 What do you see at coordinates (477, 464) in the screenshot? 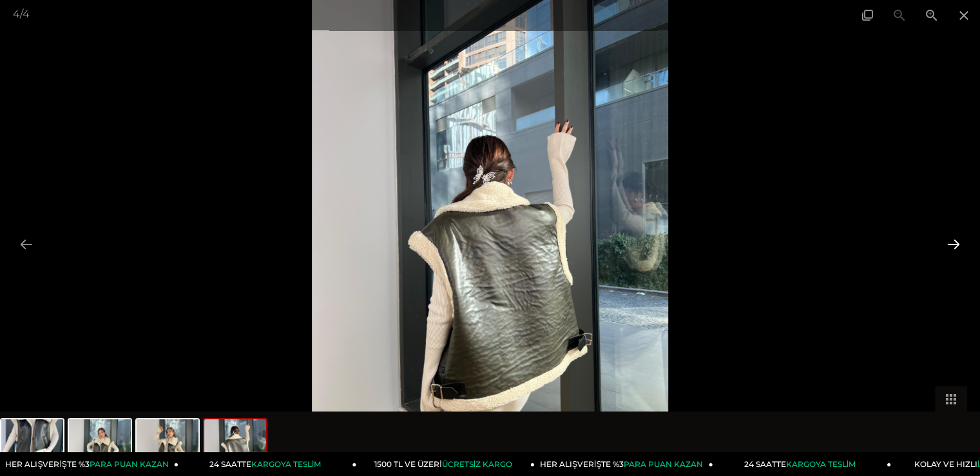
I see `span: ÜCRETSİZ KARGO` at bounding box center [477, 464].